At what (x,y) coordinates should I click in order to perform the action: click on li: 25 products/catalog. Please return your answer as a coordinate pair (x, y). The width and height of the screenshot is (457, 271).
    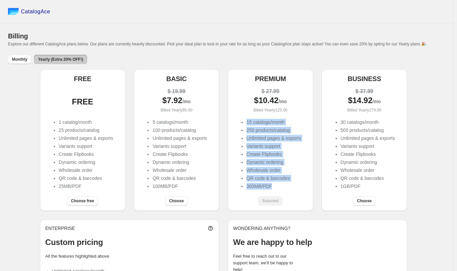
    Looking at the image, I should click on (86, 130).